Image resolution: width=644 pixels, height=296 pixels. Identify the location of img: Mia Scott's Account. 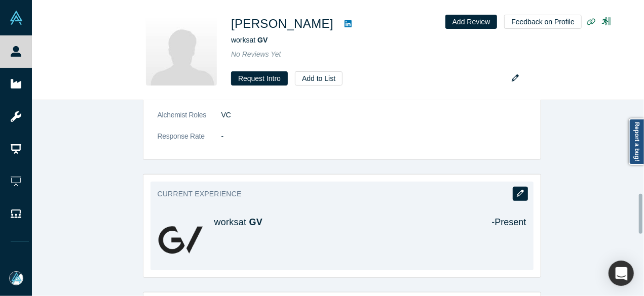
(16, 279).